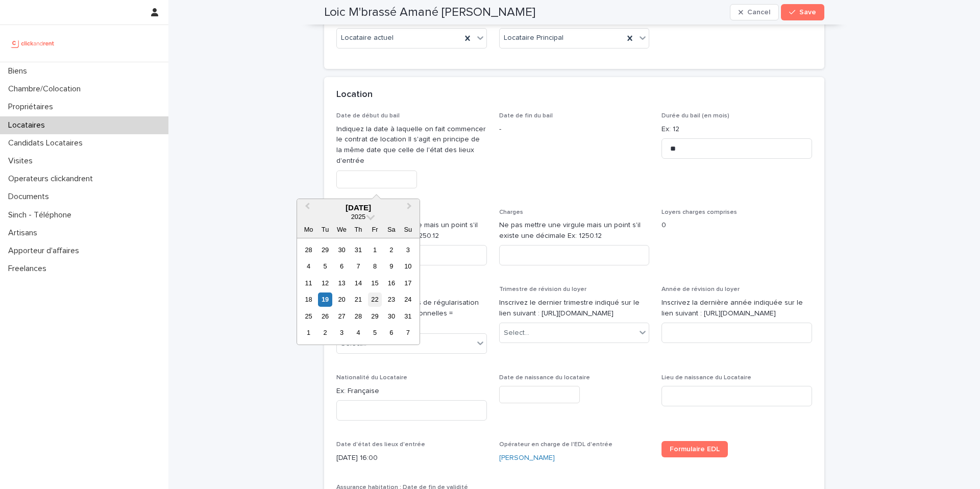 The width and height of the screenshot is (980, 489). I want to click on div: Choose Friday, 29 August 2025, so click(374, 316).